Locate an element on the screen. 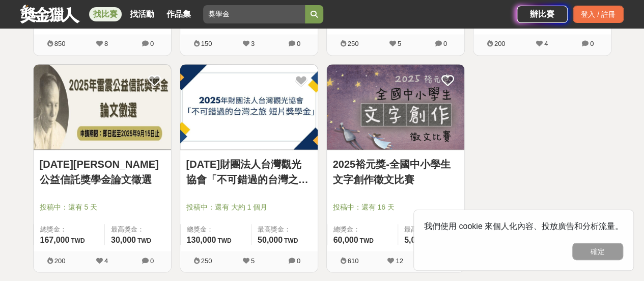  span: 150 is located at coordinates (206, 43).